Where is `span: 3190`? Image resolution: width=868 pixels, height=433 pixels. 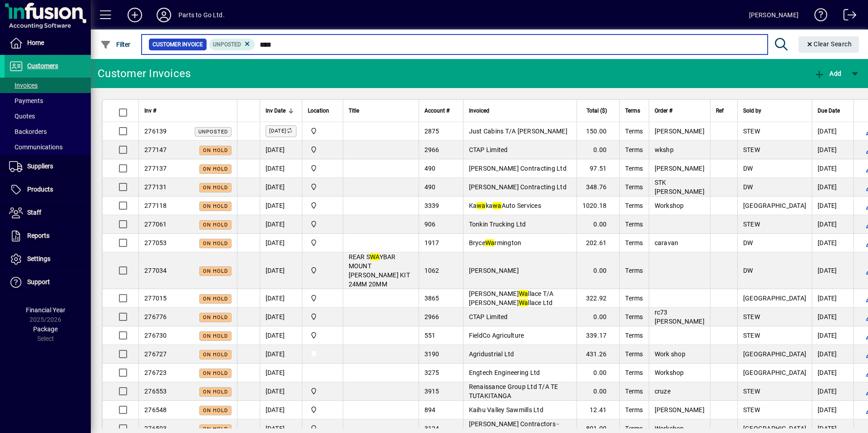 span: 3190 is located at coordinates (432, 354).